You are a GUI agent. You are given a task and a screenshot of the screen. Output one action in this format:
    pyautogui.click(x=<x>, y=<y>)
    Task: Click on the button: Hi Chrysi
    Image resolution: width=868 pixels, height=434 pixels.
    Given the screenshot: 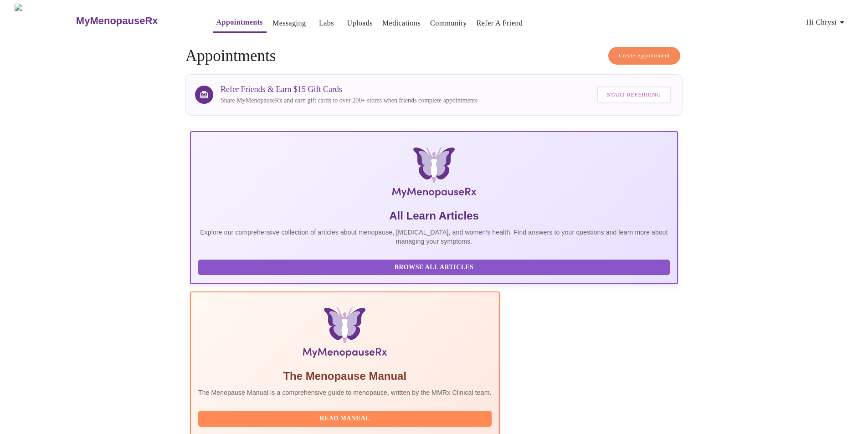 What is the action you would take?
    pyautogui.click(x=827, y=22)
    